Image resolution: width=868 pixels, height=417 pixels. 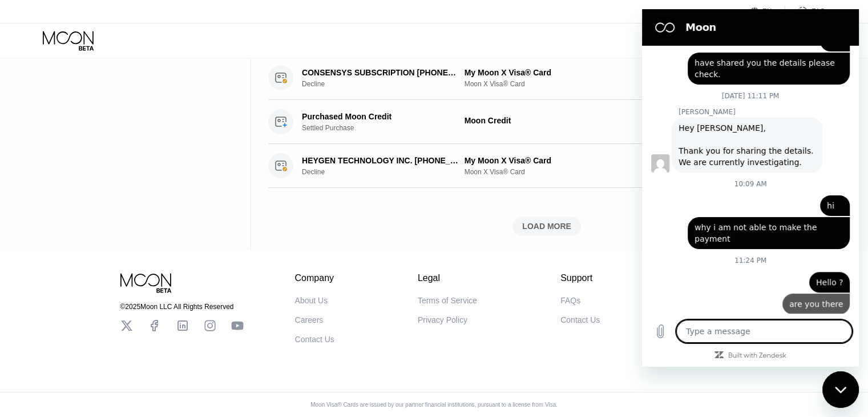 What do you see at coordinates (108, 251) in the screenshot?
I see `p: 11:24 PM` at bounding box center [108, 251].